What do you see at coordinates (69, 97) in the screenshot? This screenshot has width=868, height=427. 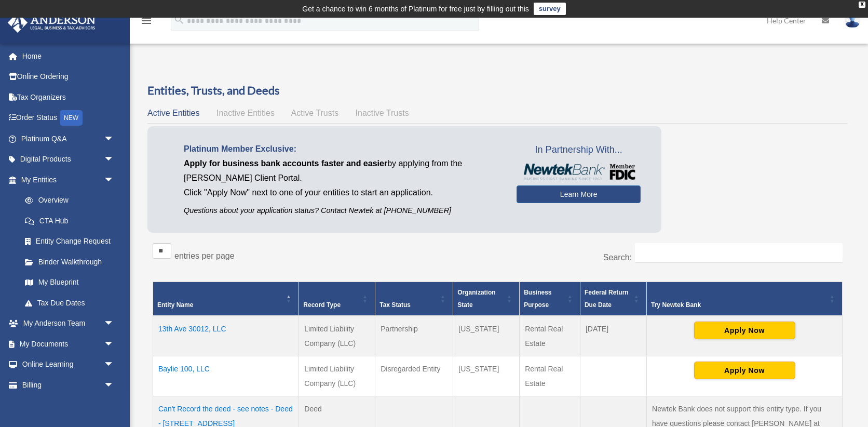 I see `a: Tax Organizers` at bounding box center [69, 97].